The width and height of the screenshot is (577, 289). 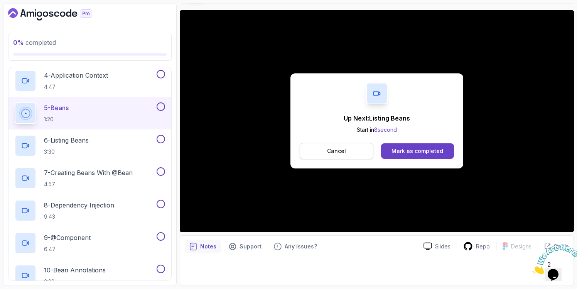 What do you see at coordinates (67, 237) in the screenshot?
I see `p: 9 - @Component` at bounding box center [67, 237].